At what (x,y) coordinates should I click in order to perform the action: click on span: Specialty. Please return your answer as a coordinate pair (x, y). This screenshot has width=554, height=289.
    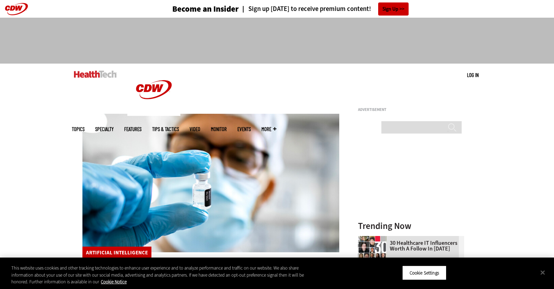
    Looking at the image, I should click on (104, 129).